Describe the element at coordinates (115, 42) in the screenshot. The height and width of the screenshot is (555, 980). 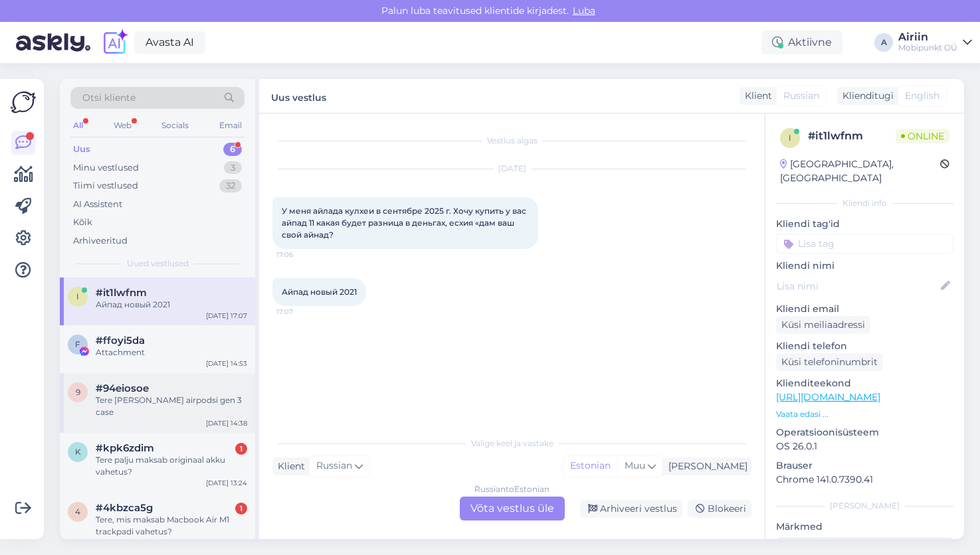
I see `img: explore-ai` at that location.